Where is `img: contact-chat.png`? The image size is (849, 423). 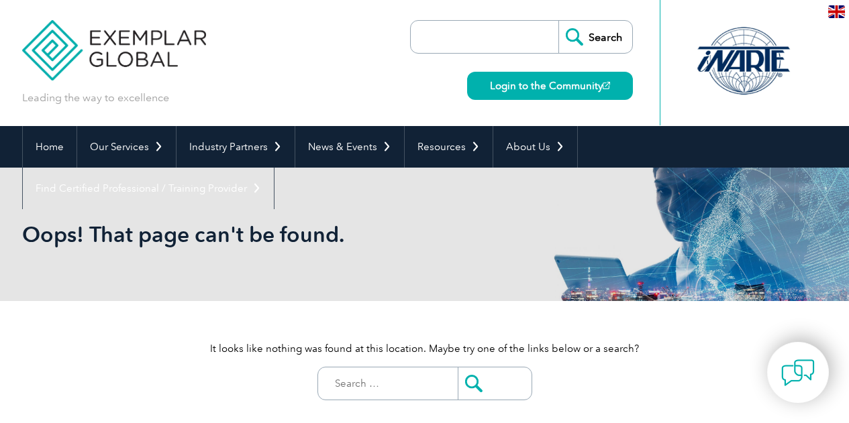
img: contact-chat.png is located at coordinates (798, 373).